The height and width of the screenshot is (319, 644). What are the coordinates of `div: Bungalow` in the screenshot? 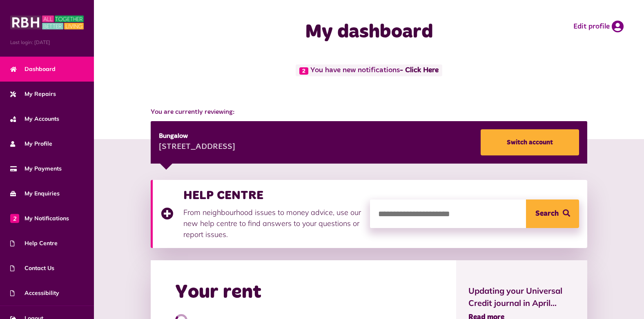 It's located at (197, 136).